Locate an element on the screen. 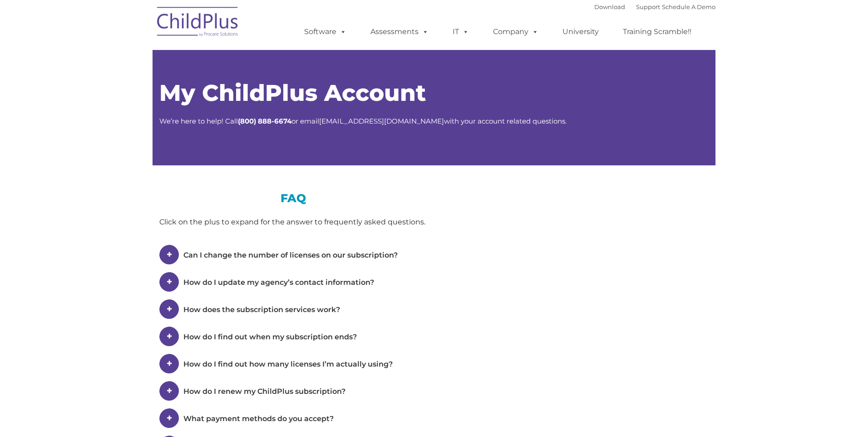 Image resolution: width=868 pixels, height=437 pixels. a: IT is located at coordinates (461, 32).